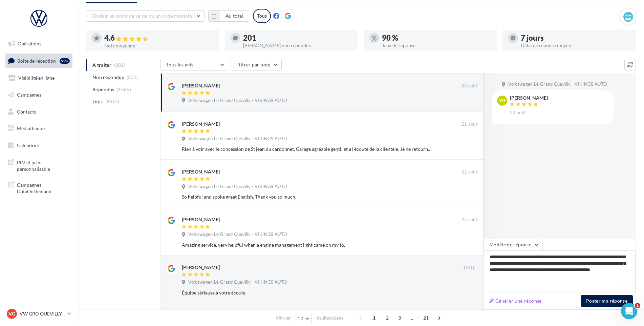  I want to click on span: Tous les avis, so click(180, 64).